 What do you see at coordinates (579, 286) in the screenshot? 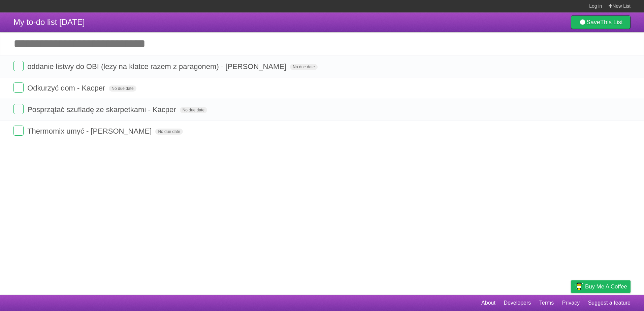
I see `img: Buy me a coffee` at bounding box center [579, 286].